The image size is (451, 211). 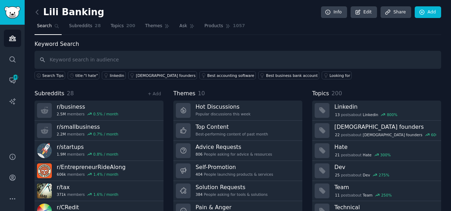 What do you see at coordinates (106, 114) in the screenshot?
I see `div: 0.5 % / month` at bounding box center [106, 114].